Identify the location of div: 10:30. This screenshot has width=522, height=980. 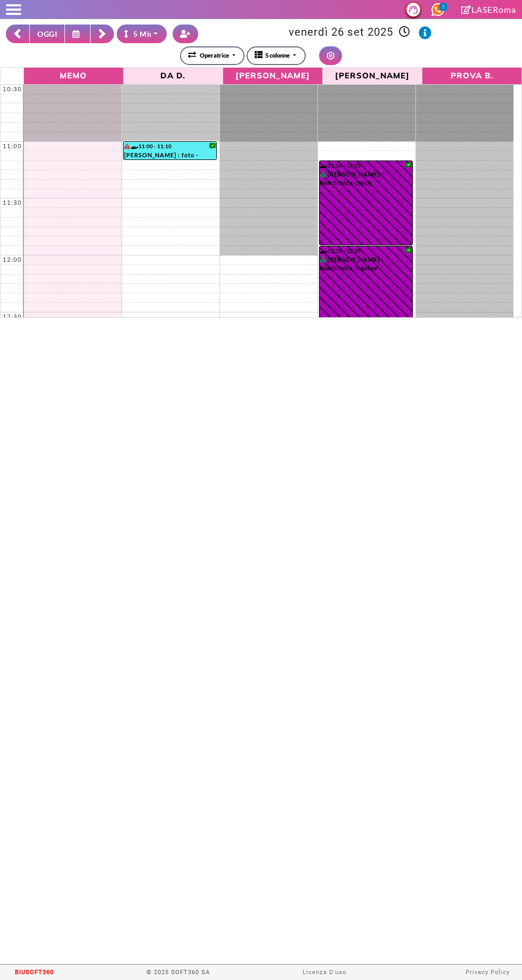
(12, 89).